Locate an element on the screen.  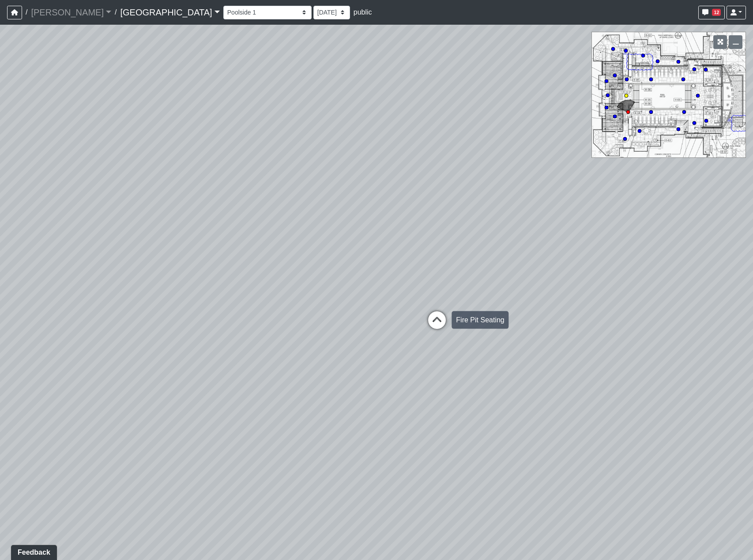
button: 12 is located at coordinates (711, 12).